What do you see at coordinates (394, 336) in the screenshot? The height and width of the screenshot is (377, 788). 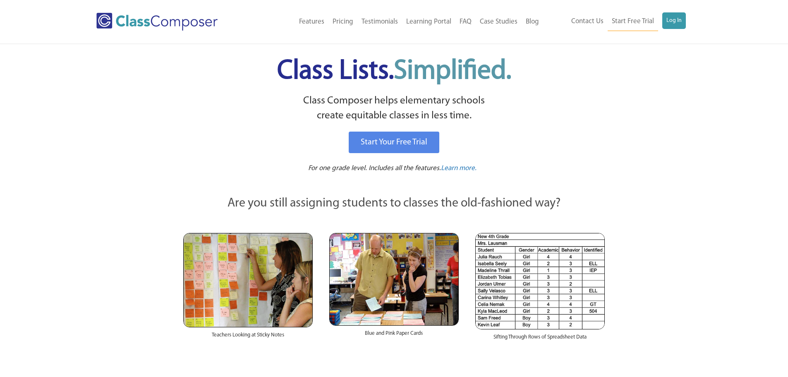 I see `div: Blue and Pink Paper Cards` at bounding box center [394, 336].